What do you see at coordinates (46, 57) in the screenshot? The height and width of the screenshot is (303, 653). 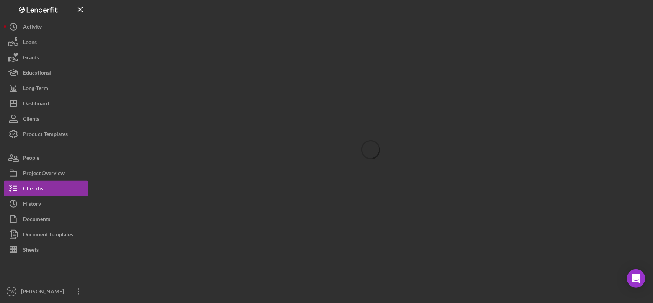 I see `button: Grants` at bounding box center [46, 57].